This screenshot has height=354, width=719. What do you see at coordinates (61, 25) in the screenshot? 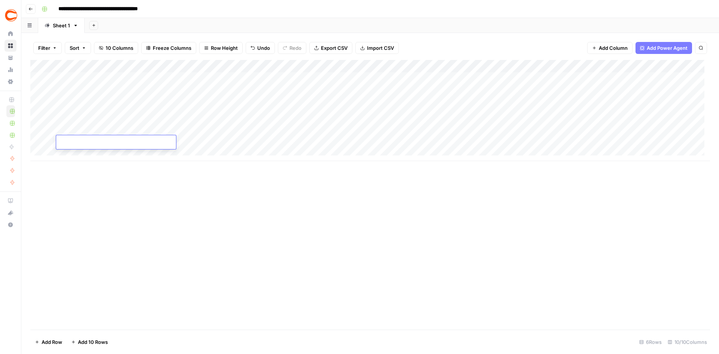
I see `div: Sheet 1` at bounding box center [61, 25].